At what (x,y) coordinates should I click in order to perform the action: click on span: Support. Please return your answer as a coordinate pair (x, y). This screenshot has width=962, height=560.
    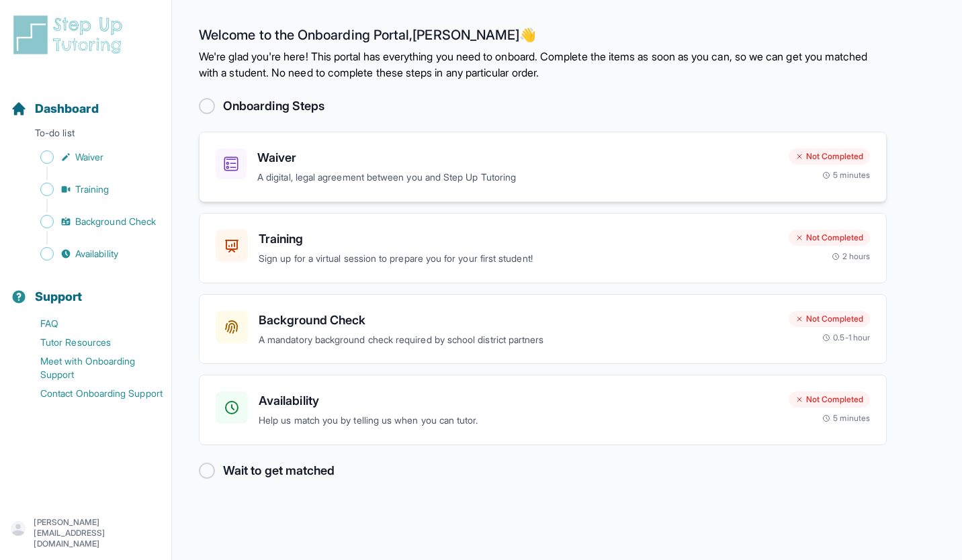
    Looking at the image, I should click on (58, 297).